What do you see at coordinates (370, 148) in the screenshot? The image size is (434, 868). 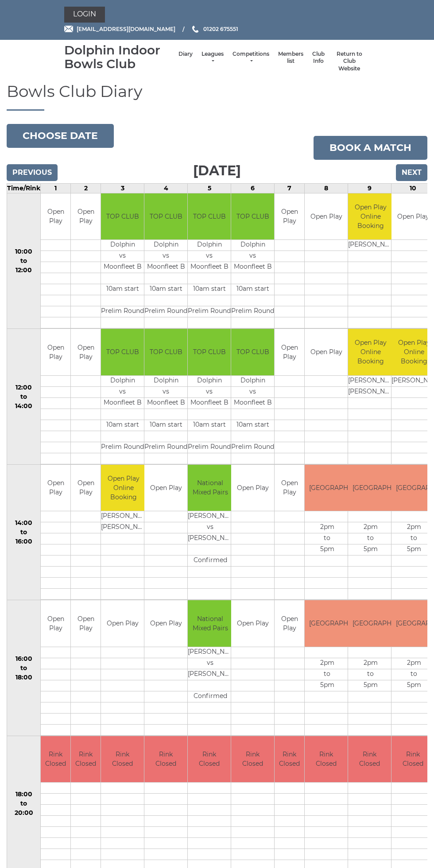 I see `a: Book a match` at bounding box center [370, 148].